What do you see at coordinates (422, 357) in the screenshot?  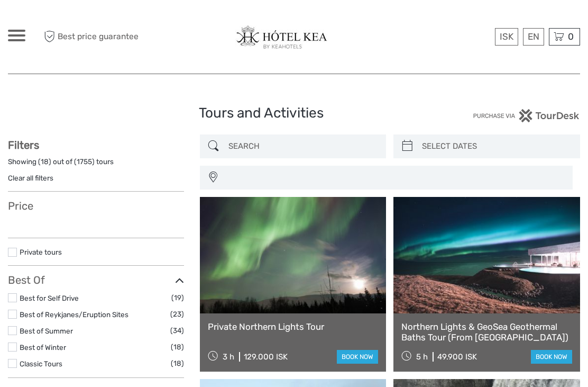 I see `span: 5 h` at bounding box center [422, 357].